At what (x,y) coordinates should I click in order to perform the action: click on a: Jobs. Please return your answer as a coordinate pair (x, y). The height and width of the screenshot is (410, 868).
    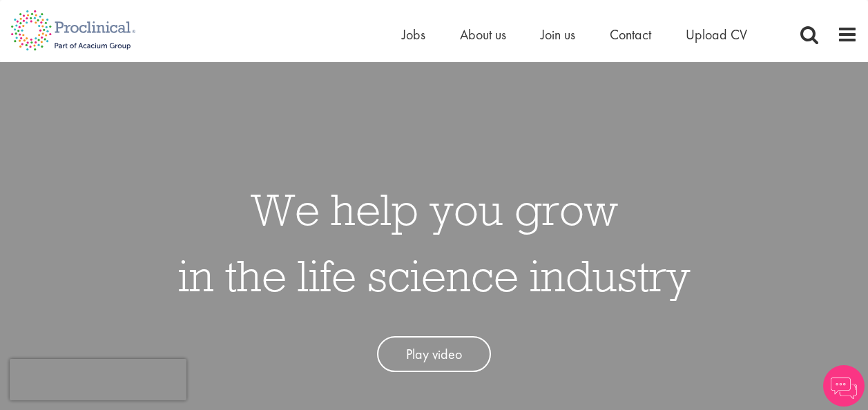
    Looking at the image, I should click on (414, 34).